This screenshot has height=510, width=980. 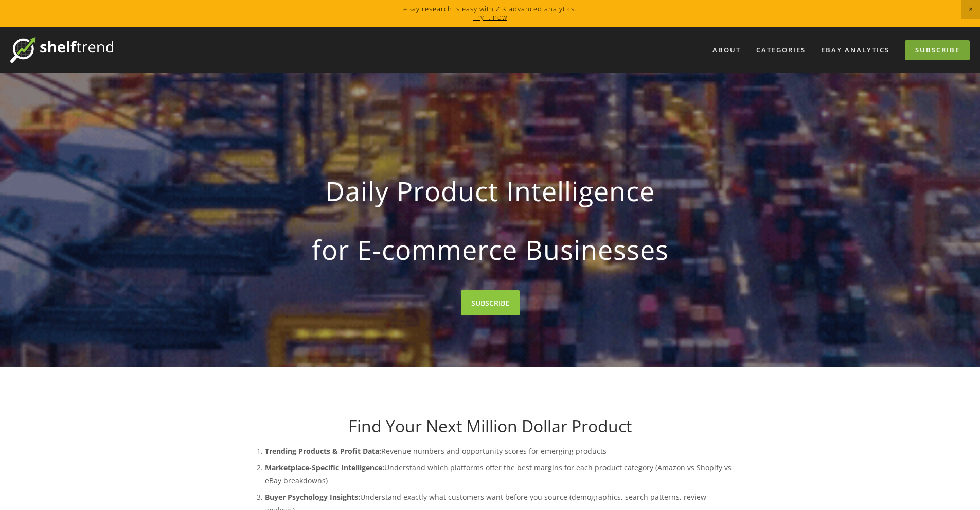 What do you see at coordinates (490, 249) in the screenshot?
I see `strong: for E-commerce Businesses` at bounding box center [490, 249].